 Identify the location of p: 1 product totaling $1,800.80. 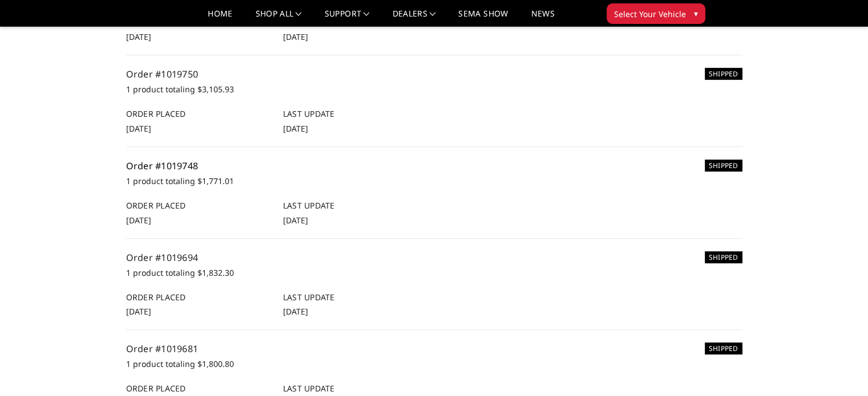
(434, 364).